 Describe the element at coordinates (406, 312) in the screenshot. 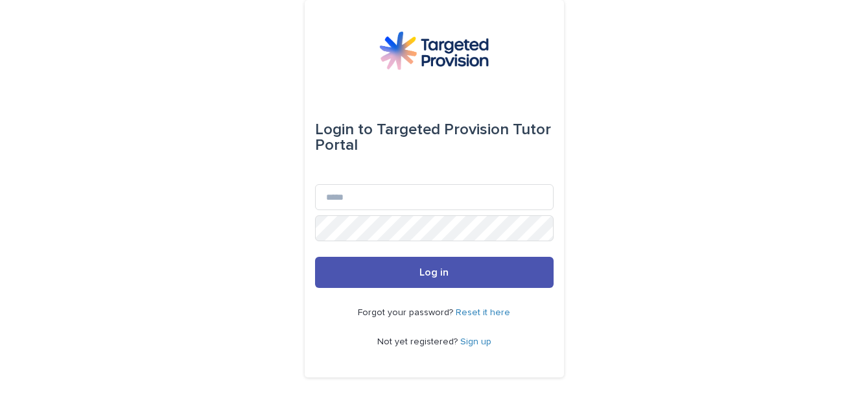

I see `span: Forgot your password?` at that location.